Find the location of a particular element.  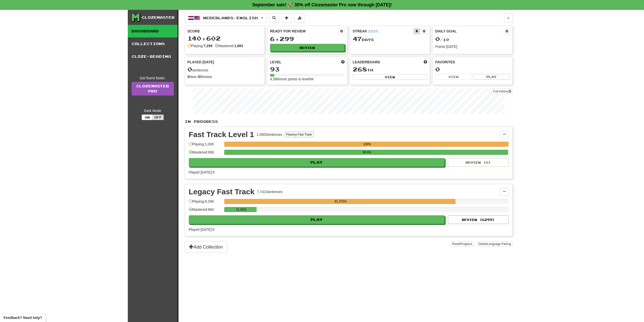

span: Language Pairing is located at coordinates (499, 244).